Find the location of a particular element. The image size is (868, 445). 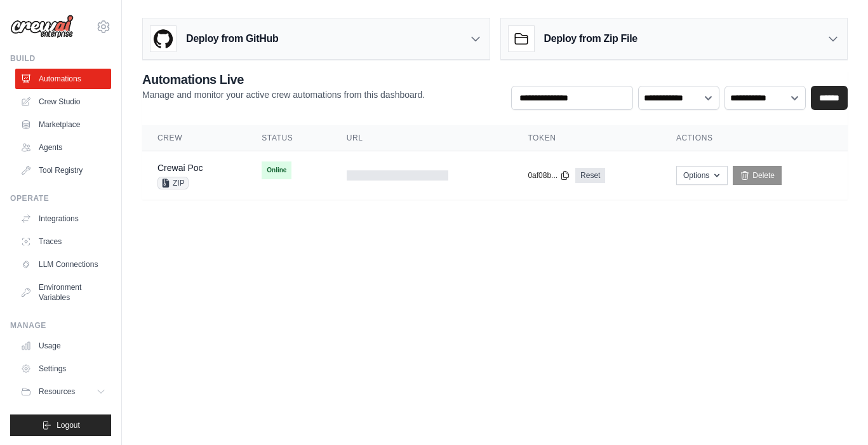

a: Traces is located at coordinates (63, 241).